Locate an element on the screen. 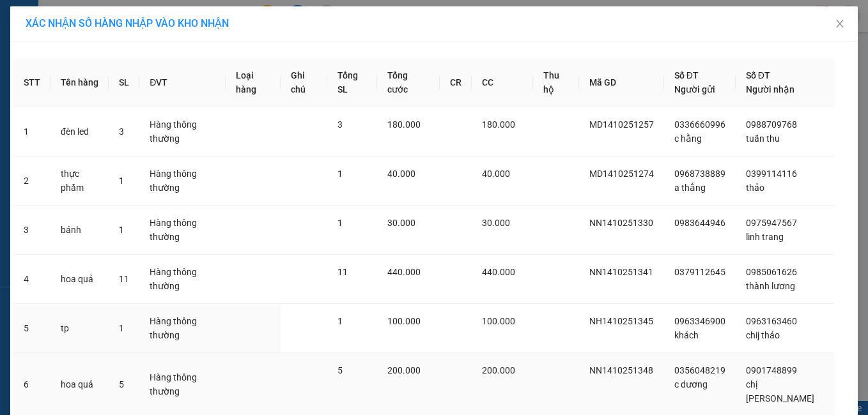 The height and width of the screenshot is (415, 868). th: Tổng cước is located at coordinates (408, 82).